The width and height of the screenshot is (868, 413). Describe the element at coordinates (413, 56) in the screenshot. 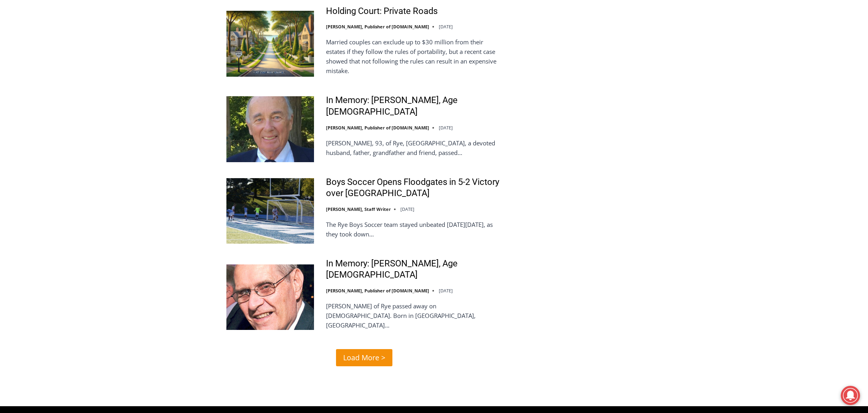

I see `p: Married couples can exclude up to $30 million from their estates if they follow the rules of port...` at that location.